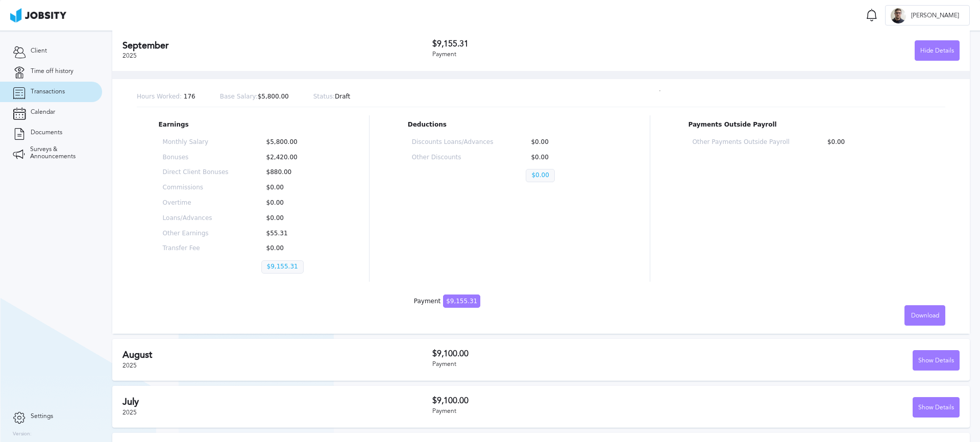  Describe the element at coordinates (278, 46) in the screenshot. I see `h2: September` at that location.